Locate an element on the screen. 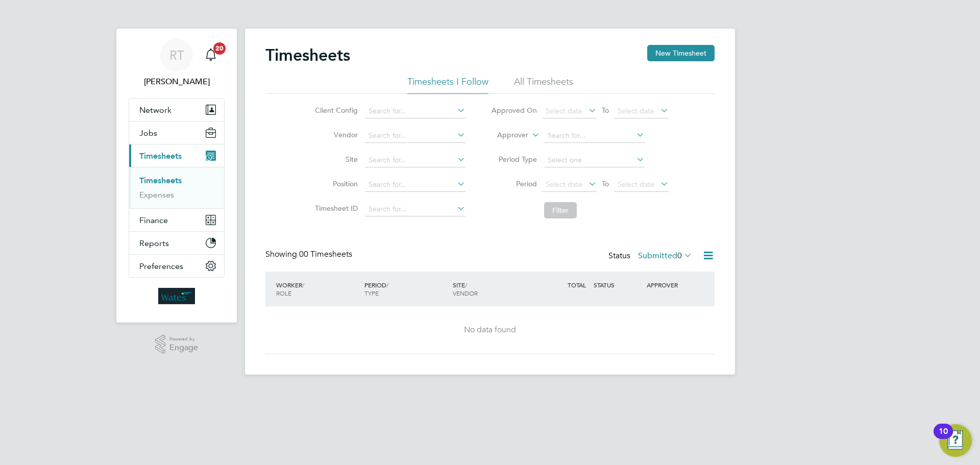 This screenshot has width=980, height=465. div: Status is located at coordinates (651, 256).